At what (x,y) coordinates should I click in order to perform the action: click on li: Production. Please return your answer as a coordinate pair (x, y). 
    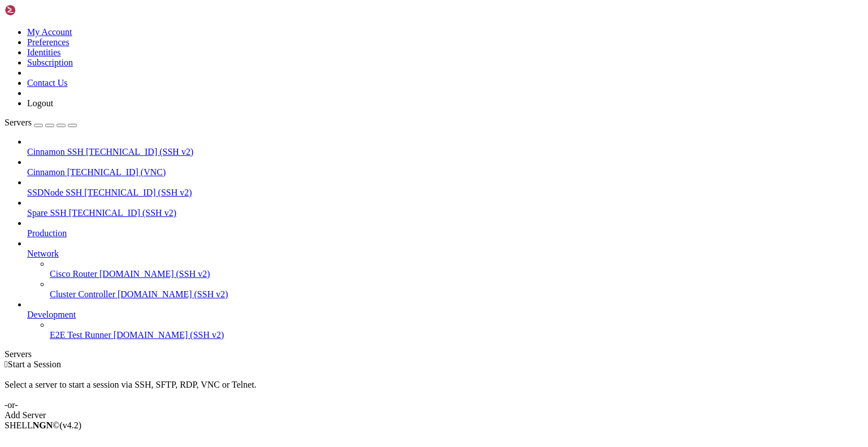
    Looking at the image, I should click on (445, 229).